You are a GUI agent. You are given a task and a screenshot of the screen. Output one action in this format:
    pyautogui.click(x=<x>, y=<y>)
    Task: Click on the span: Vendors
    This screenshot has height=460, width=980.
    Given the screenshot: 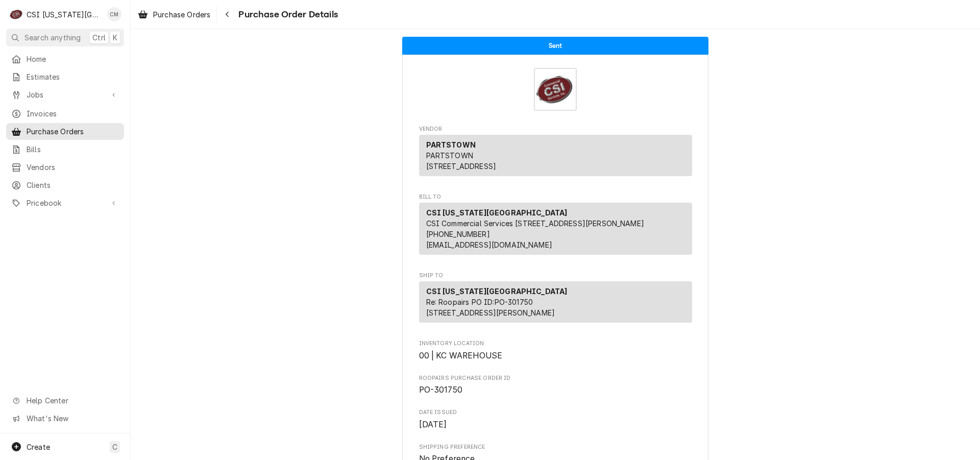 What is the action you would take?
    pyautogui.click(x=72, y=167)
    